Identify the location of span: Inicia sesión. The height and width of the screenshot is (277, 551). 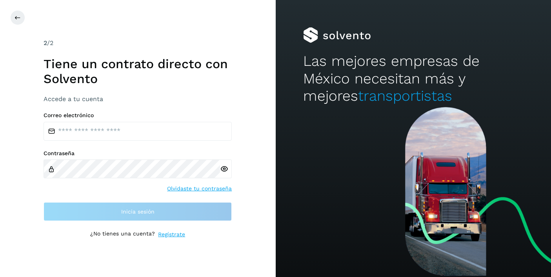
(138, 212).